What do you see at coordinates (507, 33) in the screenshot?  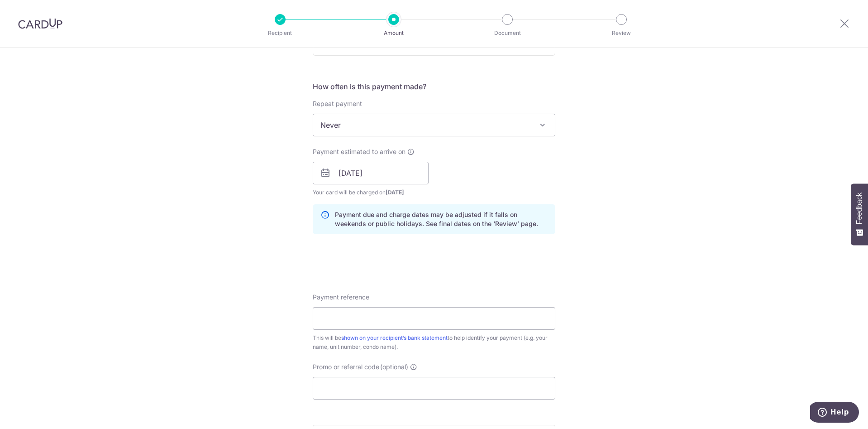 I see `p: Document` at bounding box center [507, 33].